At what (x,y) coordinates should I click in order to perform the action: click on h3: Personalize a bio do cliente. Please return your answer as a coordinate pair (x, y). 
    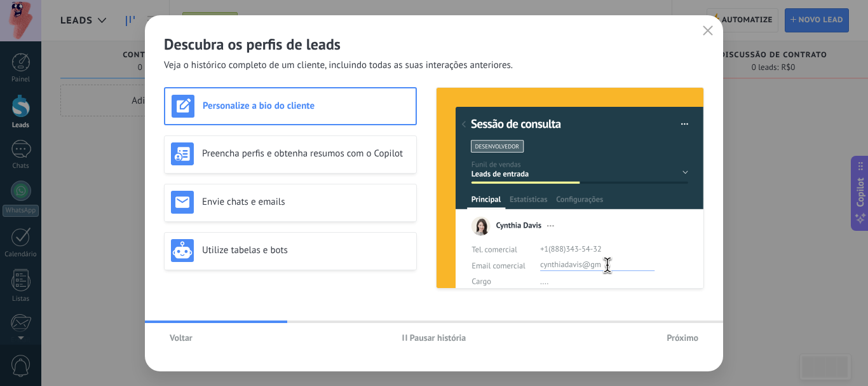
    Looking at the image, I should click on (306, 106).